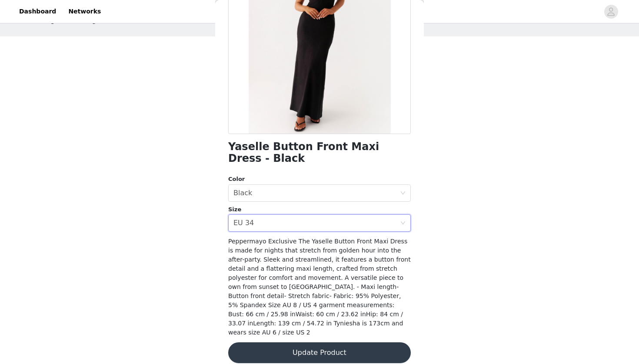  What do you see at coordinates (85, 11) in the screenshot?
I see `a: Networks` at bounding box center [85, 11].